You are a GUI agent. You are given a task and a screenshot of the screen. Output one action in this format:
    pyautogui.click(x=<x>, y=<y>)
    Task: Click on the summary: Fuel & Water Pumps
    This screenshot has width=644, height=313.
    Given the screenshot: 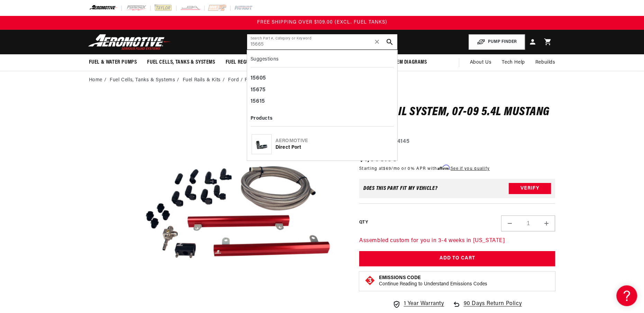 What is the action you would take?
    pyautogui.click(x=113, y=62)
    